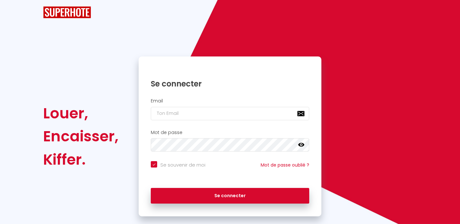 The height and width of the screenshot is (224, 460). Describe the element at coordinates (230, 84) in the screenshot. I see `h1: Se connecter` at that location.